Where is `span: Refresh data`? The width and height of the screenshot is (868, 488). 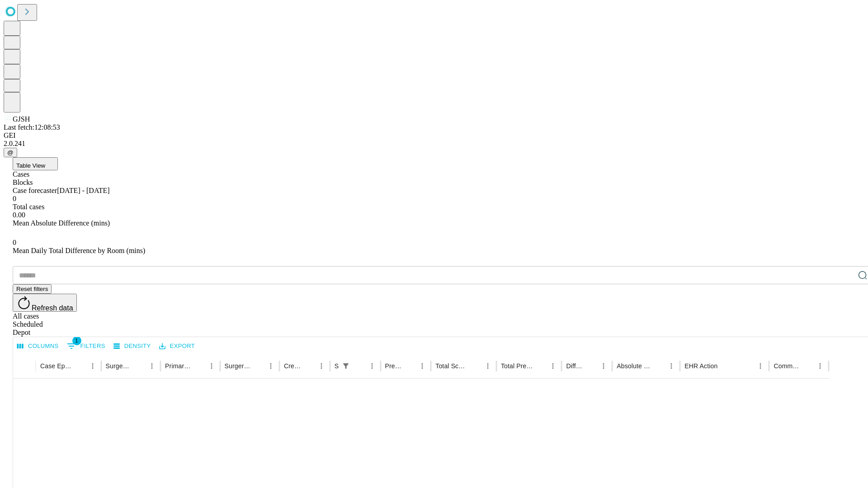
span: Refresh data is located at coordinates (52, 308).